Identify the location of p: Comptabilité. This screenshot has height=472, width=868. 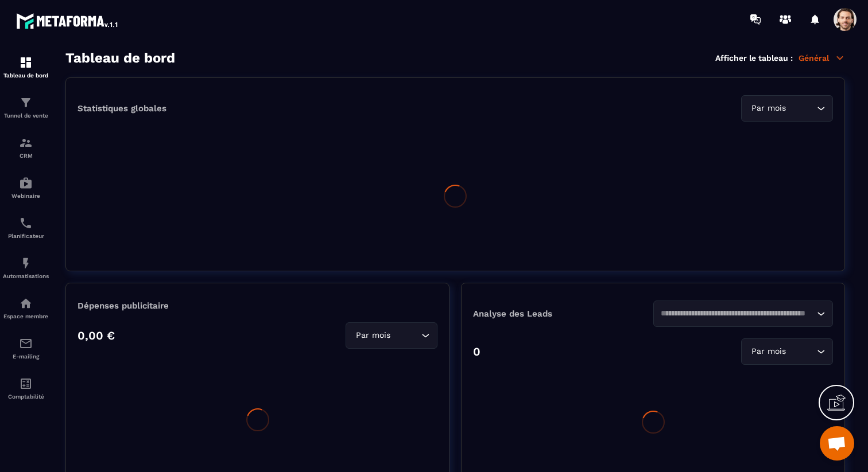
(26, 396).